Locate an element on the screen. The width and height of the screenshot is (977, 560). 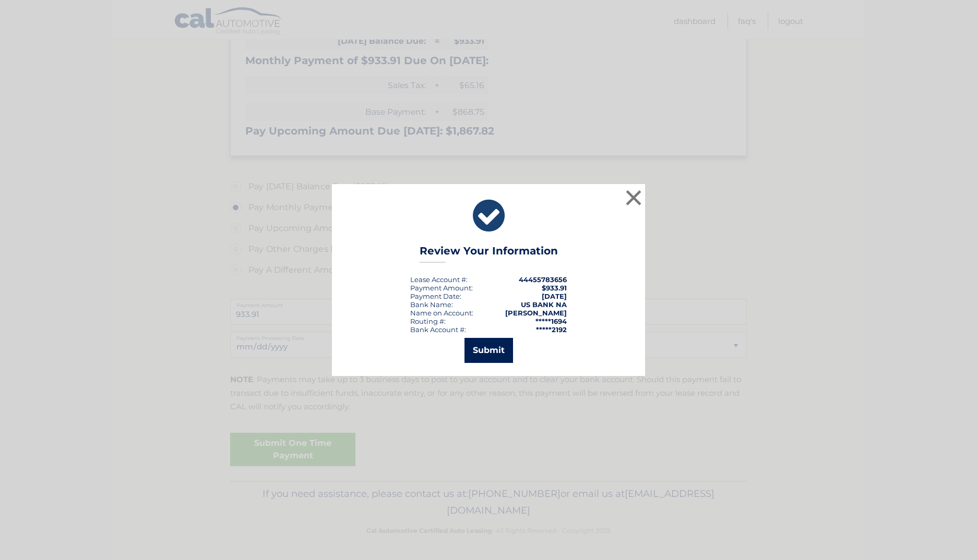
strong: 44455783656 is located at coordinates (543, 279).